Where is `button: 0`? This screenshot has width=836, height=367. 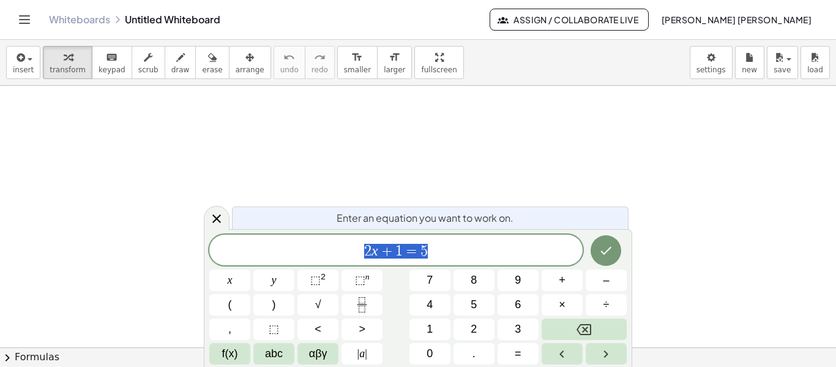
button: 0 is located at coordinates (430, 353).